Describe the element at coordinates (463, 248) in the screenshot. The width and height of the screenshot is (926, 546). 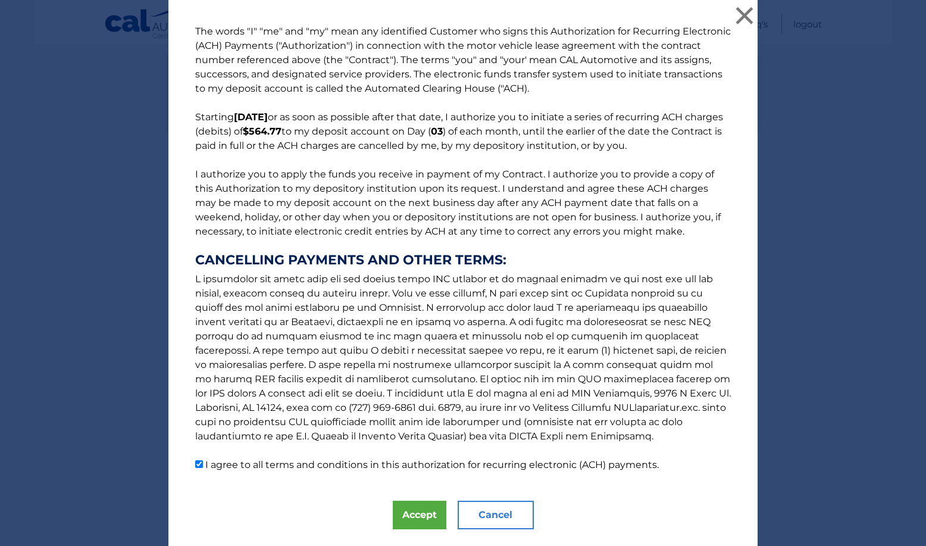
I see `p: The words "I" "me" and "my" mean any identified Customer who signs this Authorization for Recurri...` at that location.